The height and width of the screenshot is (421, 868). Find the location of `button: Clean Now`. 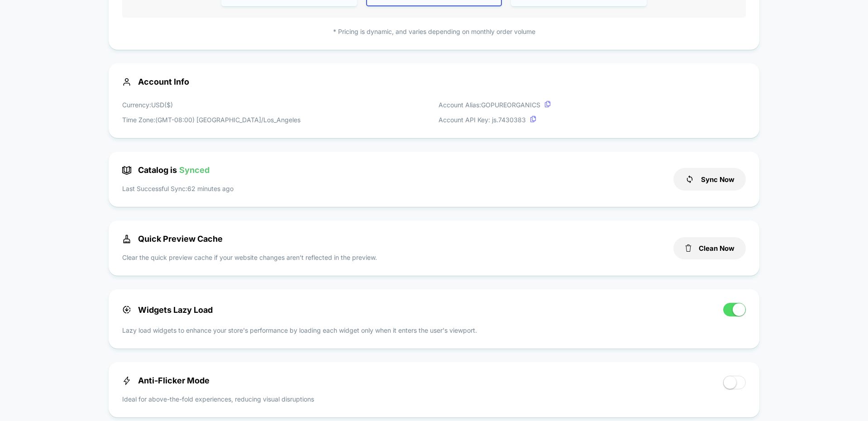

button: Clean Now is located at coordinates (710, 248).